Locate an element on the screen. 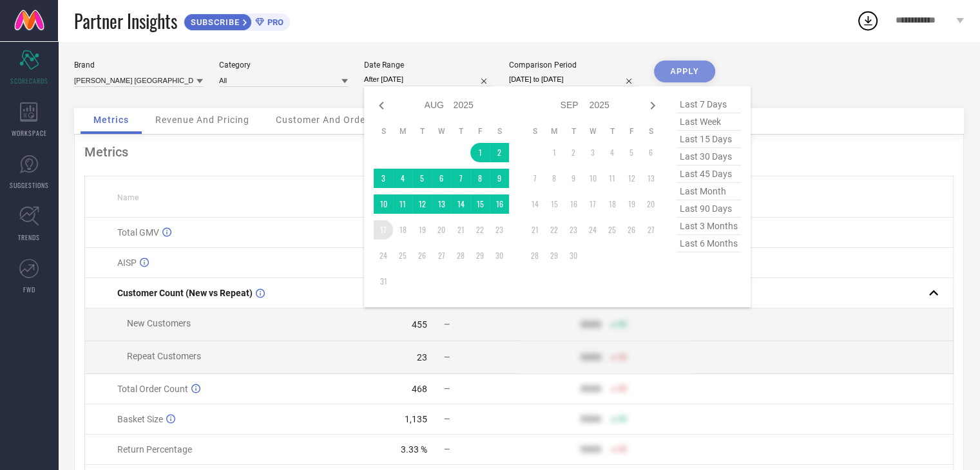 This screenshot has height=470, width=980. td: Thu Aug 14 2025 is located at coordinates (461, 204).